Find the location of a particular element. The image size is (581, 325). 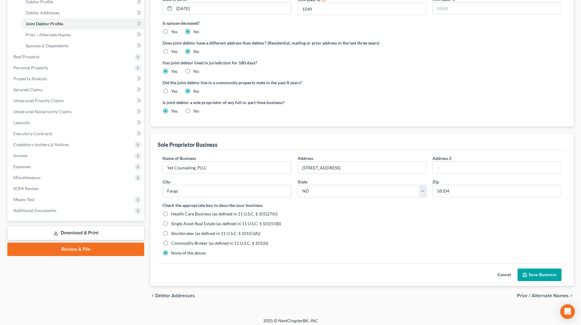

span: Real Property is located at coordinates (27, 56).